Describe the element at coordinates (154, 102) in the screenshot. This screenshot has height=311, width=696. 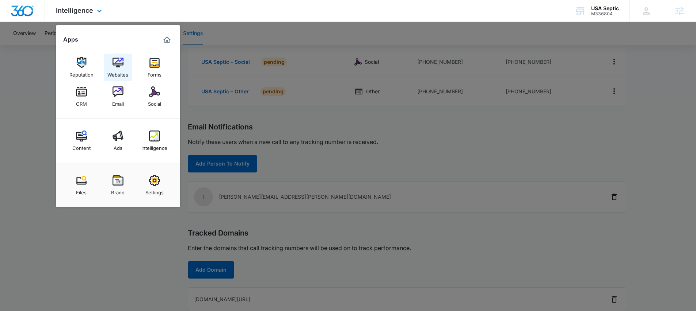
I see `div: Social` at that location.